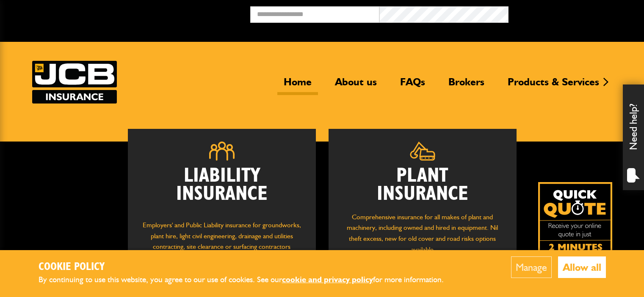 The image size is (644, 297). What do you see at coordinates (422, 185) in the screenshot?
I see `h2: Plant Insurance` at bounding box center [422, 185].